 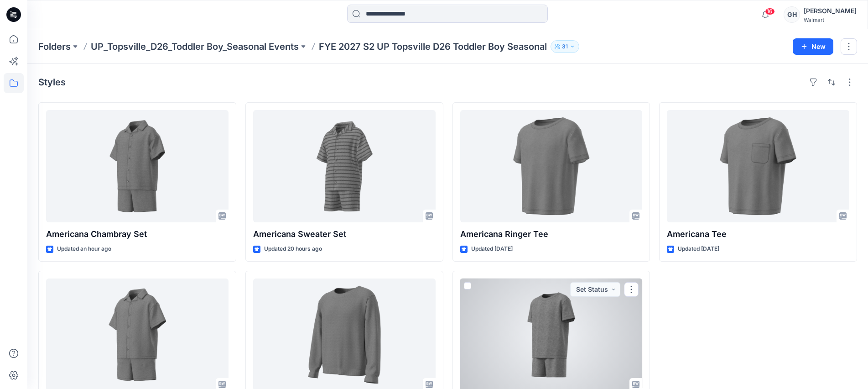 I want to click on a: Folders, so click(x=55, y=47).